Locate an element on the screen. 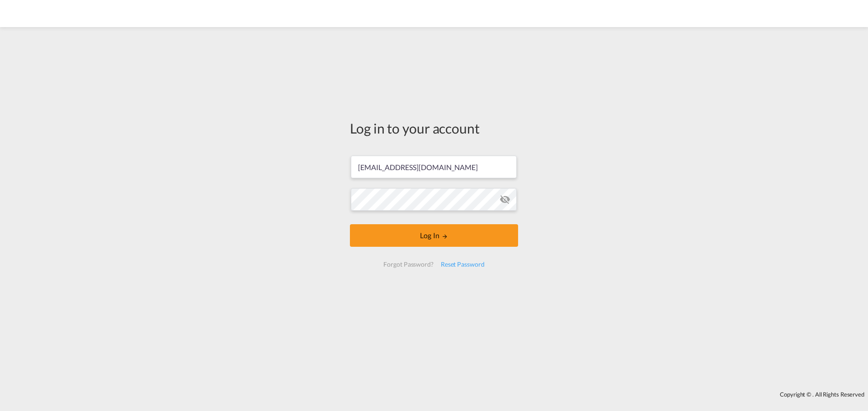 This screenshot has height=411, width=868. div: Forgot Password? is located at coordinates (408, 265).